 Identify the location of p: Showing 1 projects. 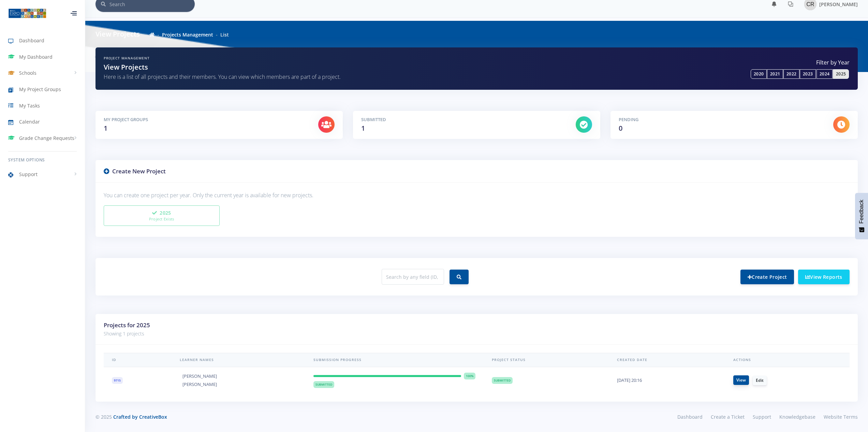
(476, 334).